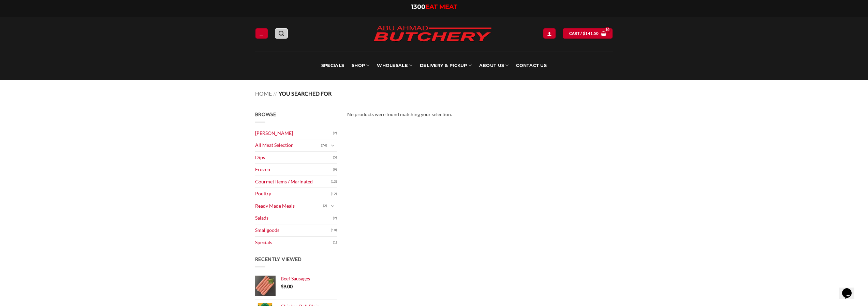 The image size is (868, 306). Describe the element at coordinates (335, 242) in the screenshot. I see `span: (1)` at that location.